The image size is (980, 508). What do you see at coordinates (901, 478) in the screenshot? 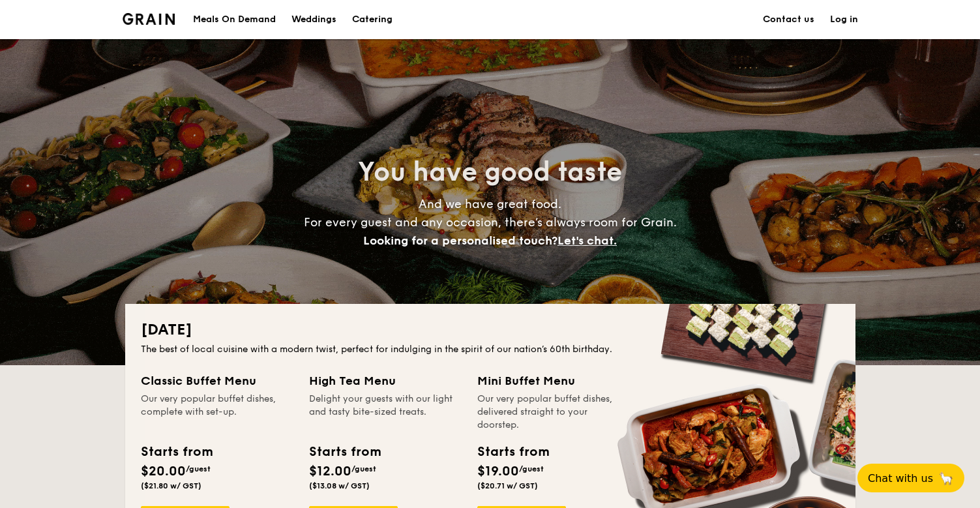
I see `span: Chat with us` at bounding box center [901, 478].